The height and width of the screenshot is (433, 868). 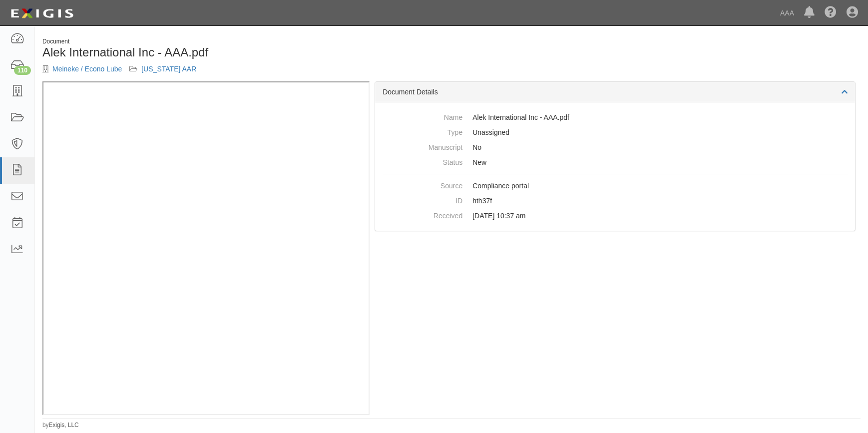 What do you see at coordinates (787, 13) in the screenshot?
I see `a: AAA` at bounding box center [787, 13].